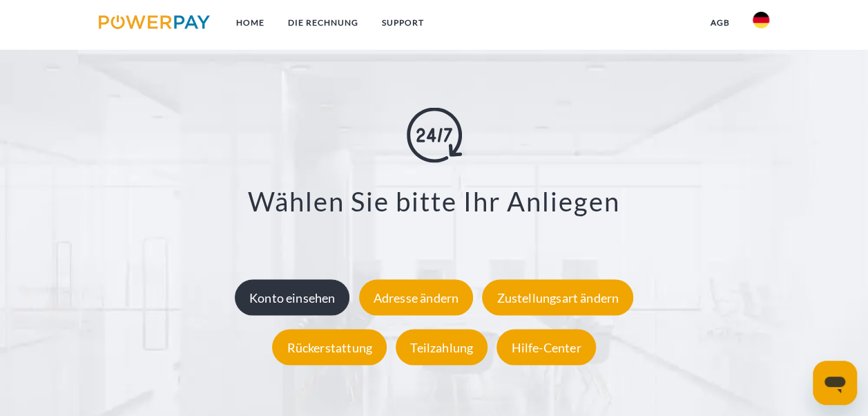  Describe the element at coordinates (557, 297) in the screenshot. I see `div: Zustellungsart ändern` at that location.